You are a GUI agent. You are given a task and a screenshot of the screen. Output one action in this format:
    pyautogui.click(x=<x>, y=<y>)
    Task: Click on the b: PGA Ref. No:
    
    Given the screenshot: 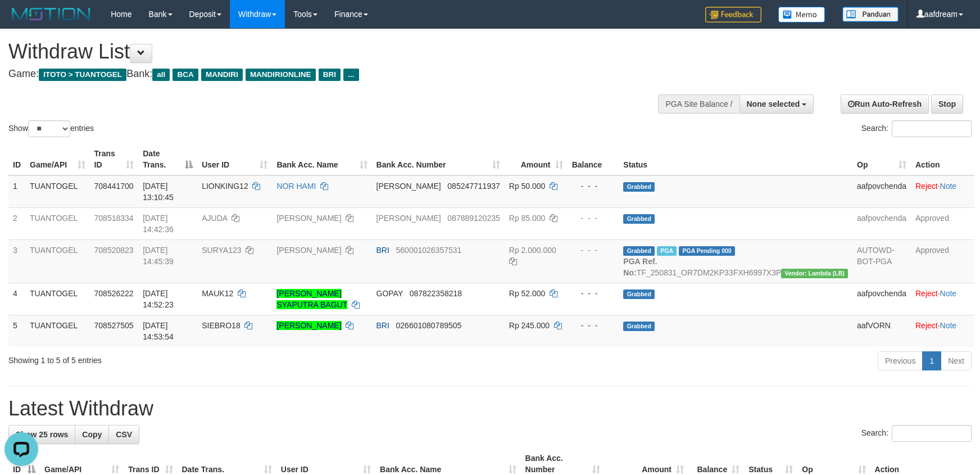 What is the action you would take?
    pyautogui.click(x=640, y=268)
    